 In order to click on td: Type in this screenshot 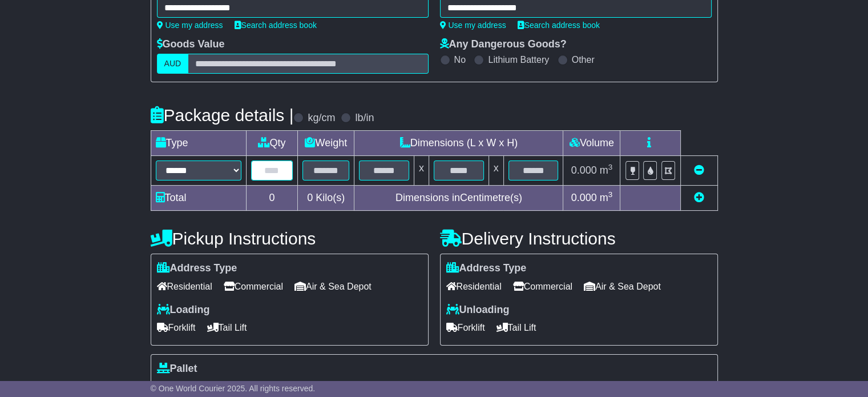, I will do `click(198, 143)`.